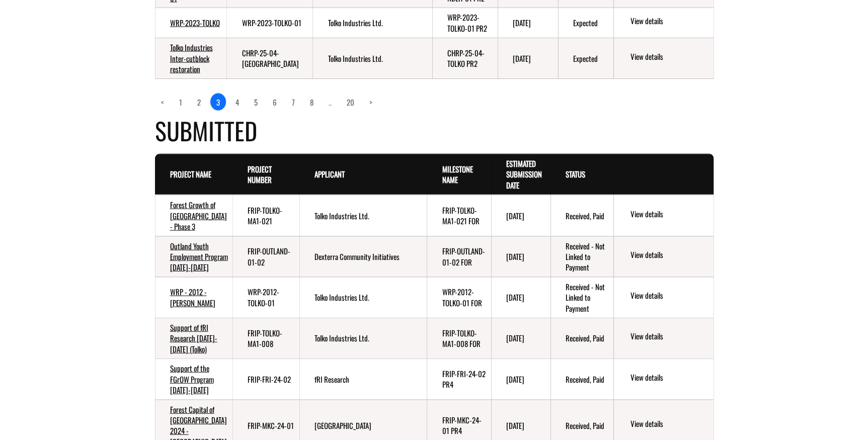 The width and height of the screenshot is (868, 440). I want to click on td: Support of fRI Research 2021-2026 (Tolko), so click(194, 338).